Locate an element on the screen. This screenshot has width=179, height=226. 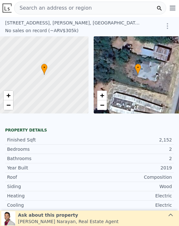
div: 2019 is located at coordinates (131, 168).